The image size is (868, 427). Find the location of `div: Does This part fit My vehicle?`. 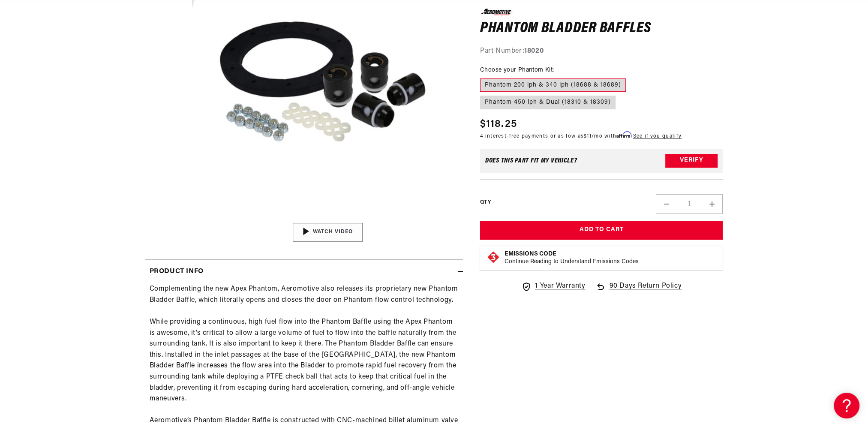

div: Does This part fit My vehicle? is located at coordinates (531, 161).